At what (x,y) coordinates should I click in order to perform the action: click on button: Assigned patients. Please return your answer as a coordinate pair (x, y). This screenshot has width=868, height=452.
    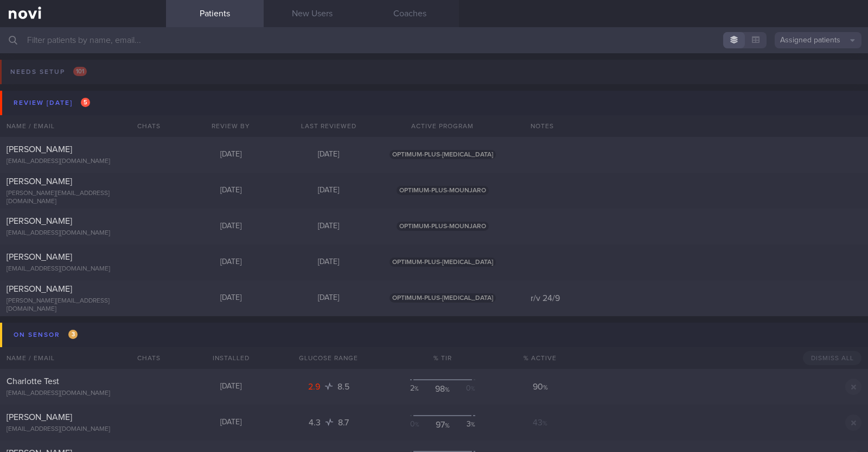
    Looking at the image, I should click on (818, 40).